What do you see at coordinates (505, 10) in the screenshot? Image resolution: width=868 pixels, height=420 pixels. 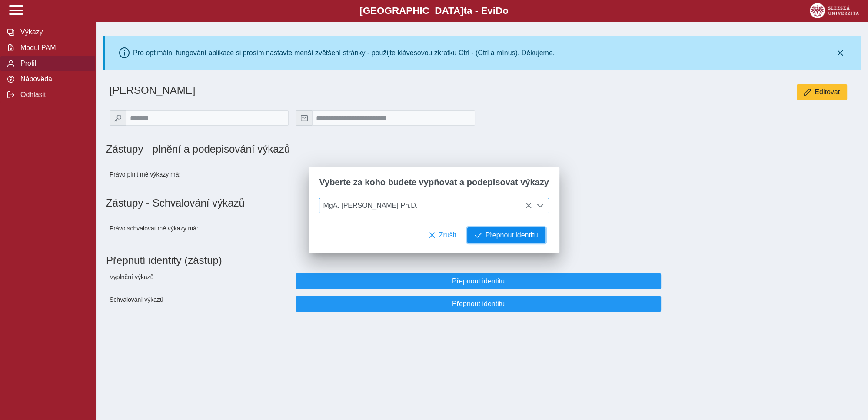 I see `span: o` at bounding box center [505, 10].